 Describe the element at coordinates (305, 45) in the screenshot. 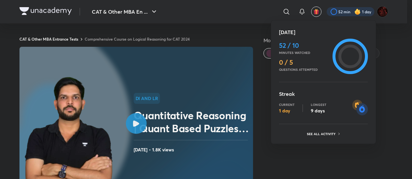

I see `h4: 52 / 10` at that location.